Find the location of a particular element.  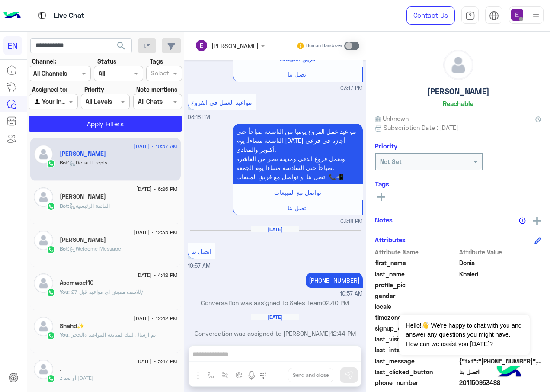

span: signup_date is located at coordinates (416, 328).